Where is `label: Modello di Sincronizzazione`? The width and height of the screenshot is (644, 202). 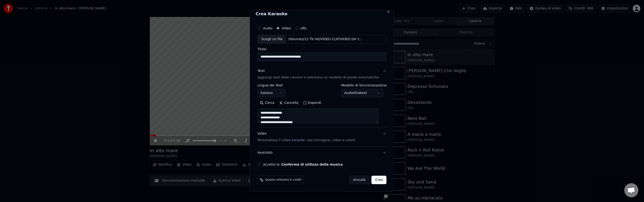
label: Modello di Sincronizzazione is located at coordinates (364, 85).